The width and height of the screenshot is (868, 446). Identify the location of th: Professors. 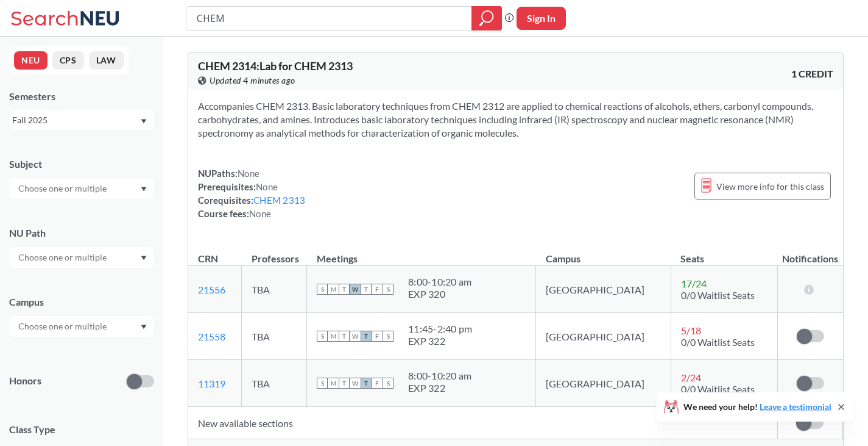
(274, 253).